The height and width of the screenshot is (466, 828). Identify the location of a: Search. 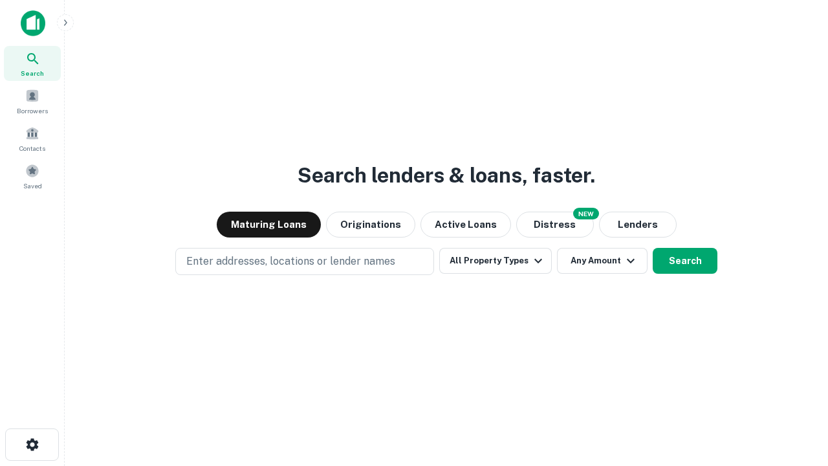
(32, 63).